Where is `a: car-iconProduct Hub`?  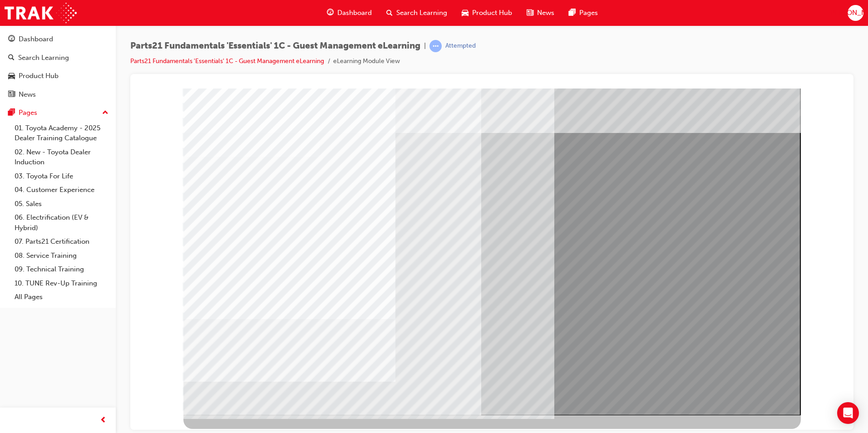 a: car-iconProduct Hub is located at coordinates (487, 13).